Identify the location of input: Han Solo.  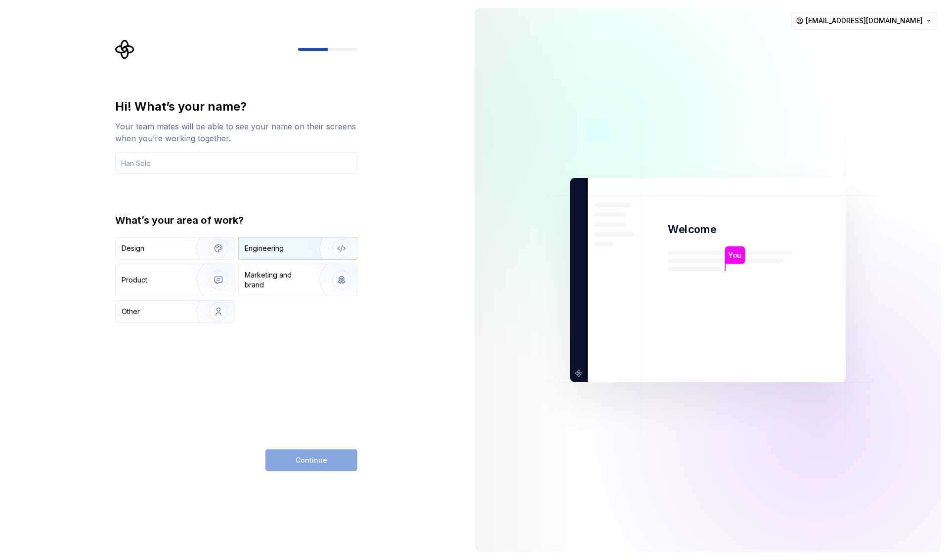
(236, 163).